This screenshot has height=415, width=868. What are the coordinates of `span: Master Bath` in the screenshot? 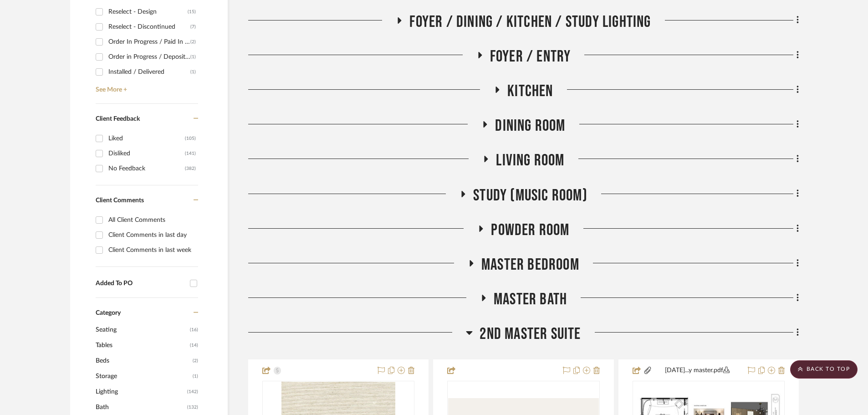 It's located at (530, 299).